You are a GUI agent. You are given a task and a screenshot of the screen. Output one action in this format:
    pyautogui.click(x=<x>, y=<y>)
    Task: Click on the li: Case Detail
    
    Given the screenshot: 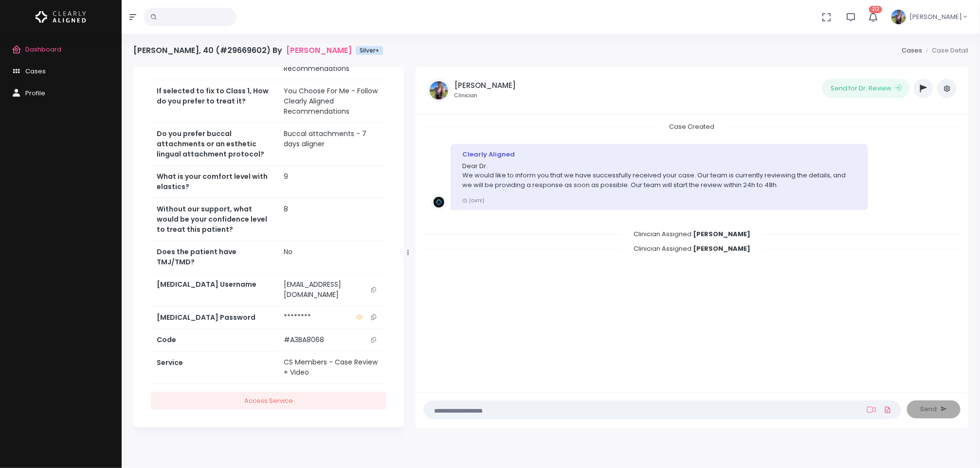 What is the action you would take?
    pyautogui.click(x=945, y=50)
    